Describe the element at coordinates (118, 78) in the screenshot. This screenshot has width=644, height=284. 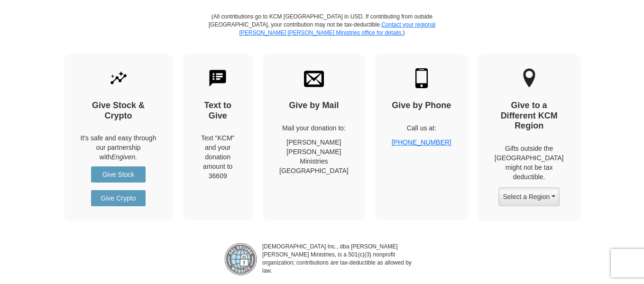
I see `img: give-by-stock.svg` at that location.